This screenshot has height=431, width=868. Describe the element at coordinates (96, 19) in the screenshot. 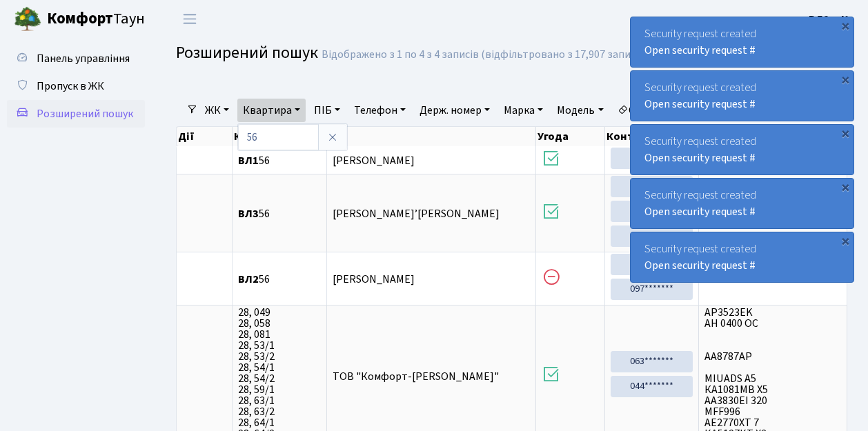

I see `span: Таун` at that location.